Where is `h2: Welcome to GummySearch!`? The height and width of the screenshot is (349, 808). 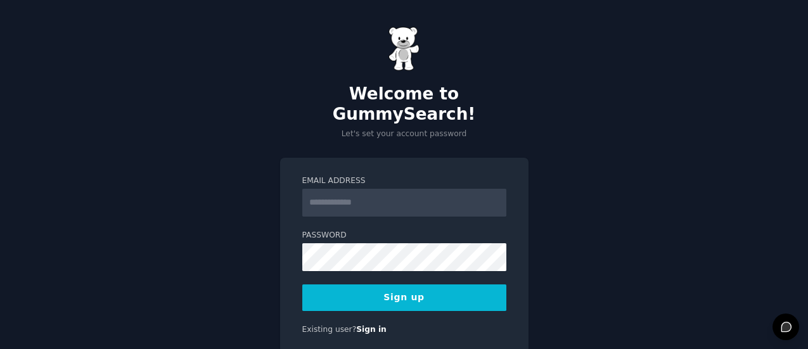 h2: Welcome to GummySearch! is located at coordinates (405, 104).